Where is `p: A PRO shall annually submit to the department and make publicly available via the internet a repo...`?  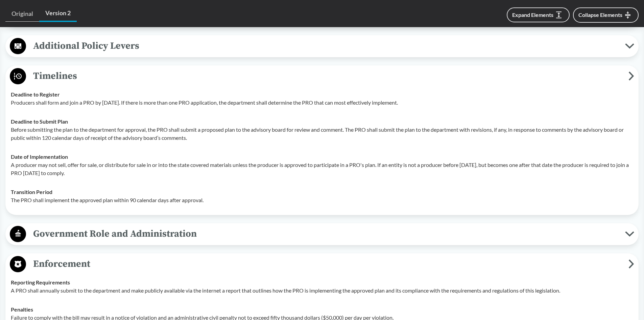
p: A PRO shall annually submit to the department and make publicly available via the internet a repo... is located at coordinates (322, 290).